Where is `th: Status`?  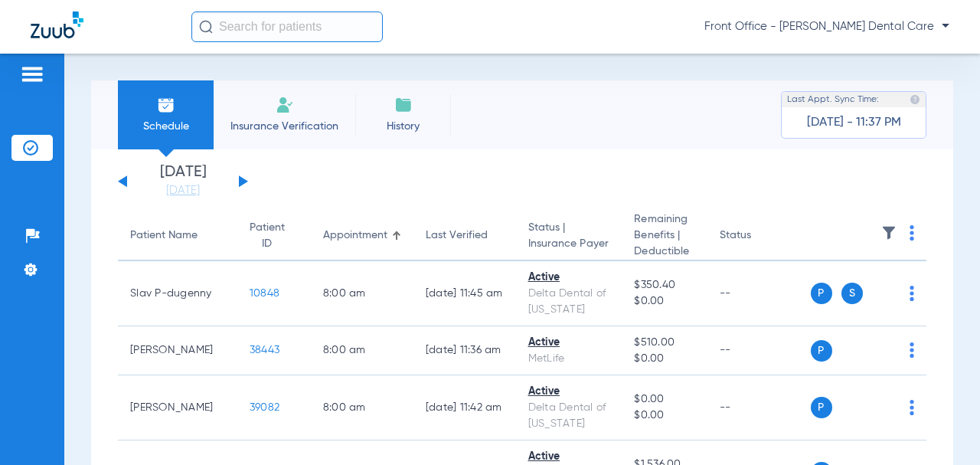 th: Status is located at coordinates (759, 236).